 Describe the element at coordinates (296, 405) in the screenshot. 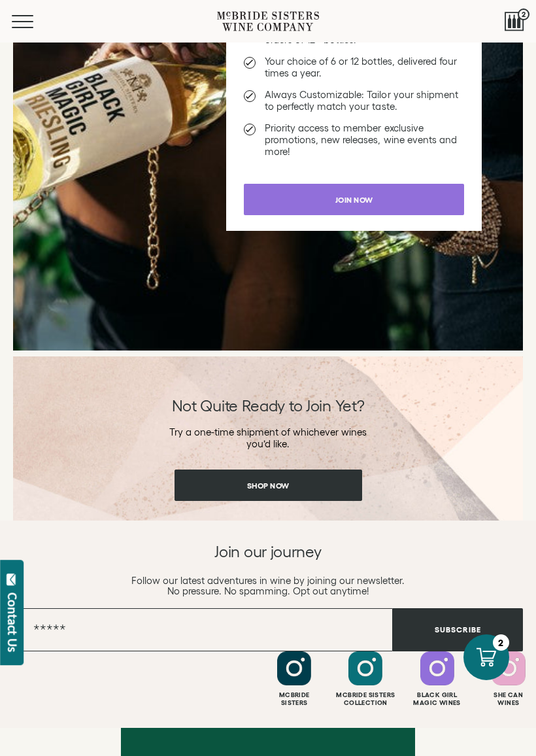

I see `span: to` at that location.